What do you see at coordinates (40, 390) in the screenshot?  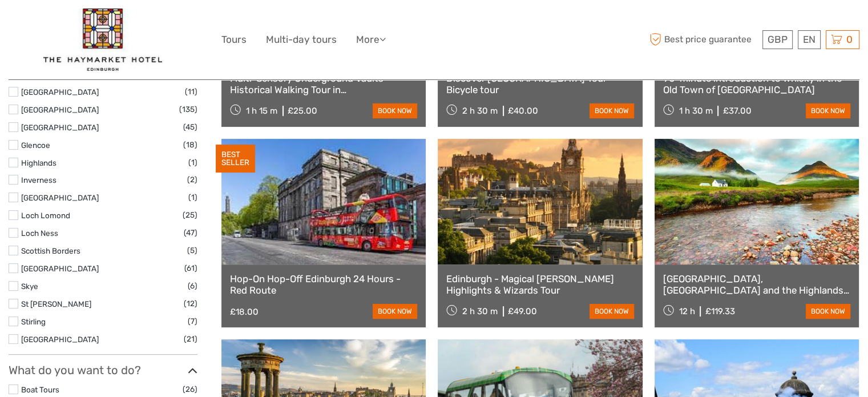 I see `a: Boat Tours` at bounding box center [40, 390].